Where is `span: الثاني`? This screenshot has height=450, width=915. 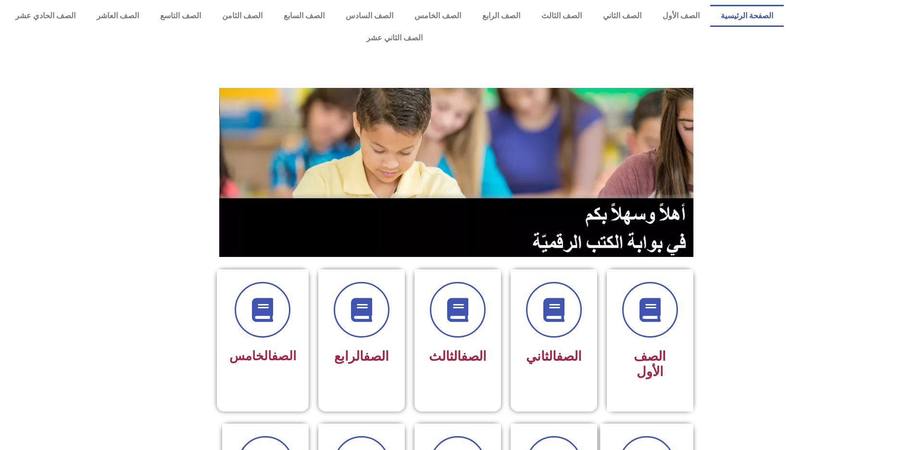
span: الثاني is located at coordinates (554, 357).